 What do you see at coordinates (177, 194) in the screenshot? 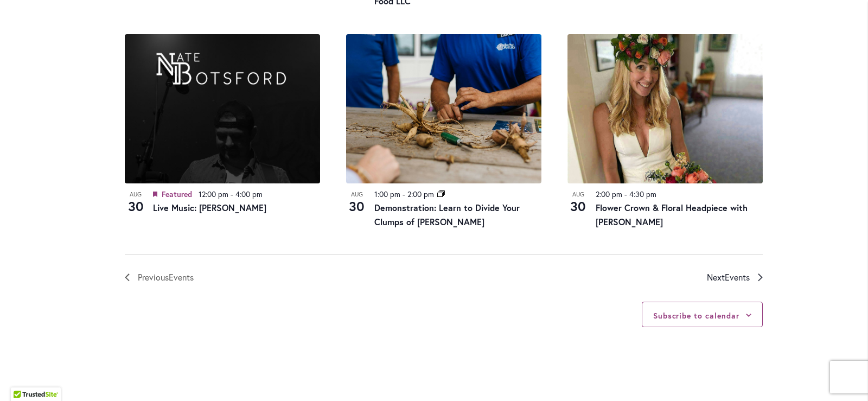
I see `span: Featured` at bounding box center [177, 194].